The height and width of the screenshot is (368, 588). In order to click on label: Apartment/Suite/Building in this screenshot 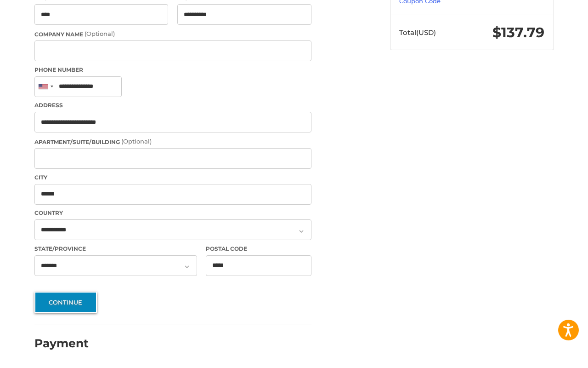, I will do `click(173, 142)`.